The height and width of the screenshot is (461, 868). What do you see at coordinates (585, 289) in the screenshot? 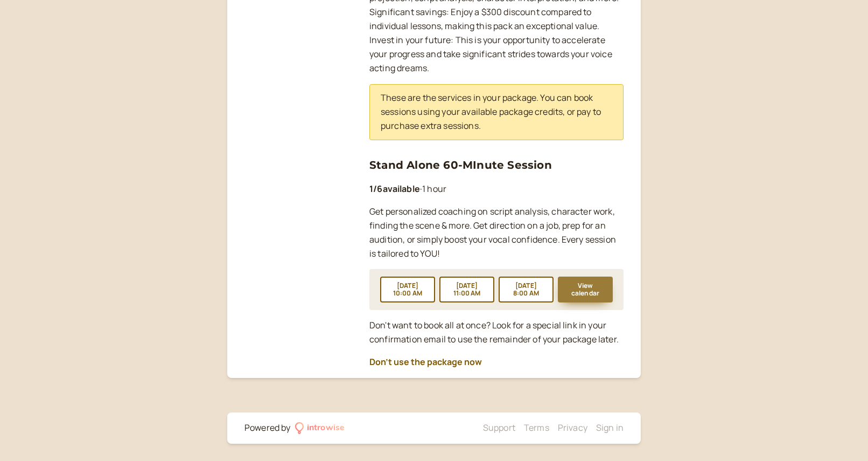
I see `button: View calendar` at bounding box center [585, 289].